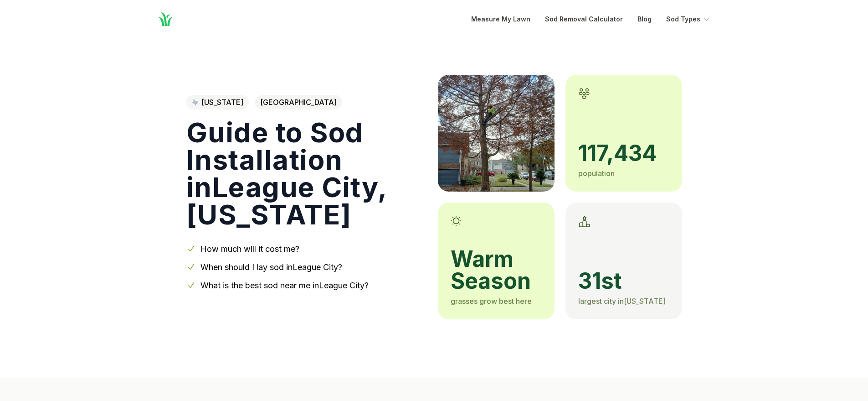 This screenshot has height=401, width=868. I want to click on a: Blog, so click(644, 19).